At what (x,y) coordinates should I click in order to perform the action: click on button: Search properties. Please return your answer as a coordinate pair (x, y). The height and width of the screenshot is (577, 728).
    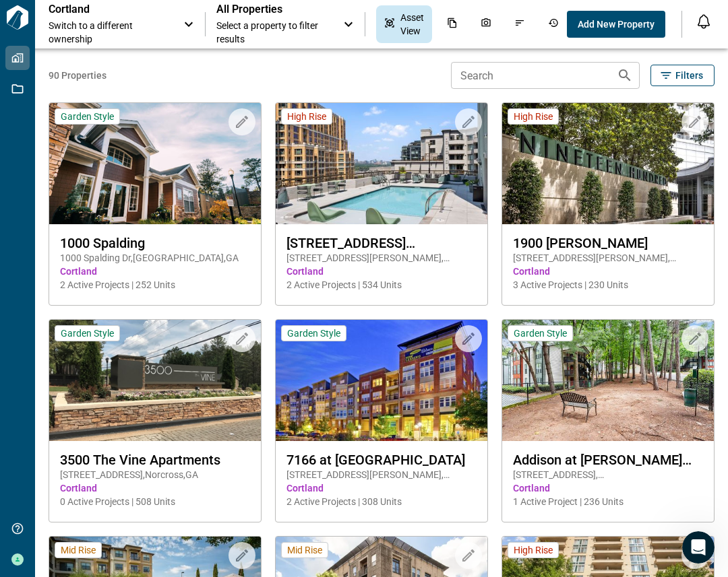
    Looking at the image, I should click on (625, 76).